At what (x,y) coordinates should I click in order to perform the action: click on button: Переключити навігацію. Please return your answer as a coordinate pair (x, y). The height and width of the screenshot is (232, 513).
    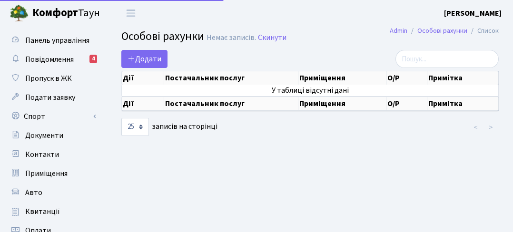
    Looking at the image, I should click on (131, 13).